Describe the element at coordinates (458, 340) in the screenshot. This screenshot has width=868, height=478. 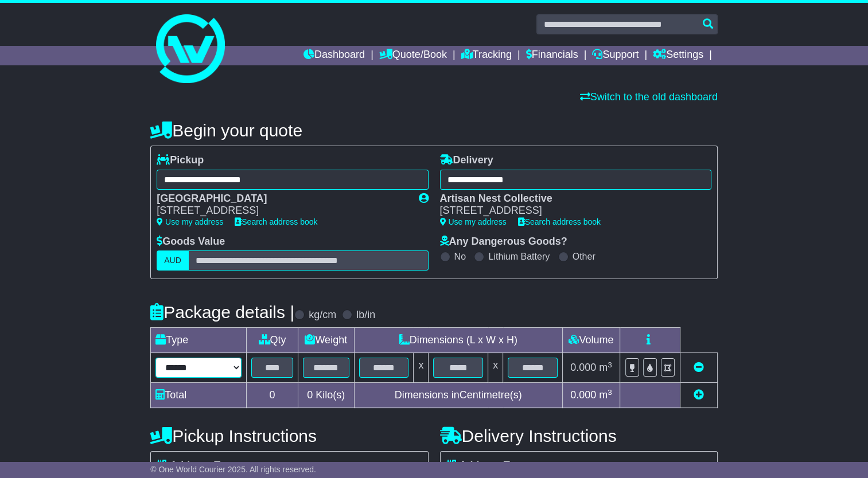
I see `td: Dimensions (L x W x H)` at that location.